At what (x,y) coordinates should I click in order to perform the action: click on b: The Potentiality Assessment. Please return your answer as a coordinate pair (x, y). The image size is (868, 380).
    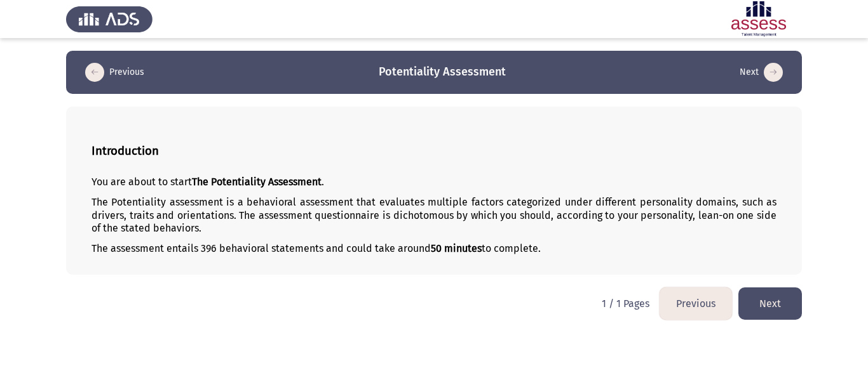
    Looking at the image, I should click on (257, 181).